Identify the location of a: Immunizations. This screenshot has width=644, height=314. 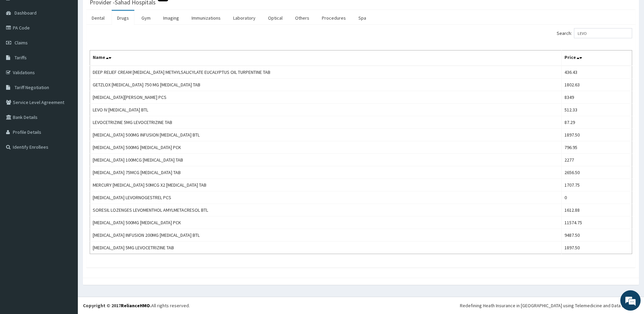
(206, 18).